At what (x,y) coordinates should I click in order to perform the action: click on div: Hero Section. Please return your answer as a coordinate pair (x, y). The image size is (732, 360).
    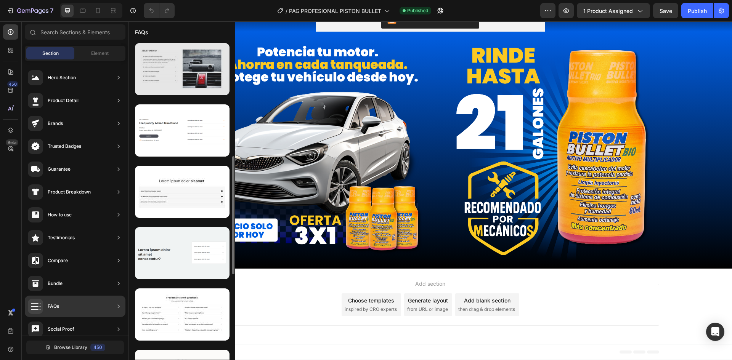
    Looking at the image, I should click on (62, 78).